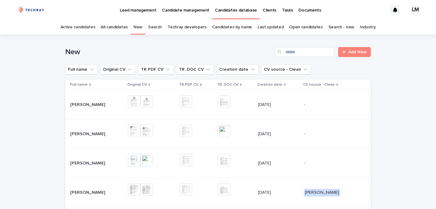 This screenshot has width=436, height=209. Describe the element at coordinates (286, 70) in the screenshot. I see `button: CV source - Clean` at that location.